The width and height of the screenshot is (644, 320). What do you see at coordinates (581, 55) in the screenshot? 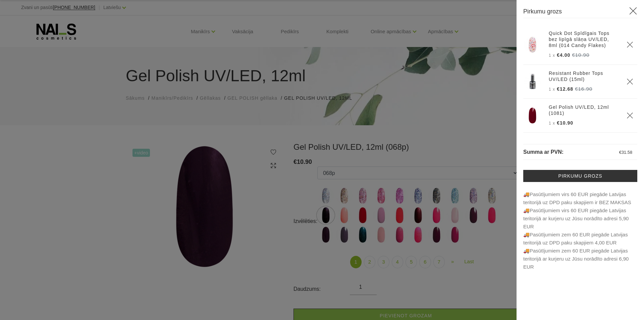
I see `s: €10.90` at bounding box center [581, 55].